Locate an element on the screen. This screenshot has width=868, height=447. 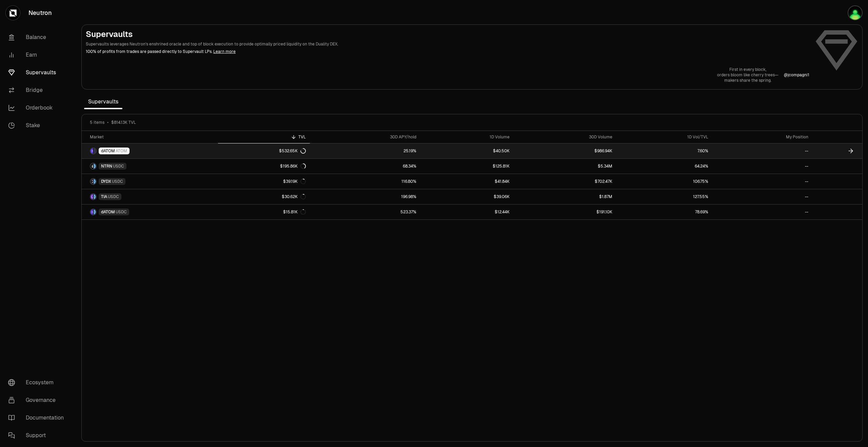
div: $30.62K is located at coordinates (293, 197).